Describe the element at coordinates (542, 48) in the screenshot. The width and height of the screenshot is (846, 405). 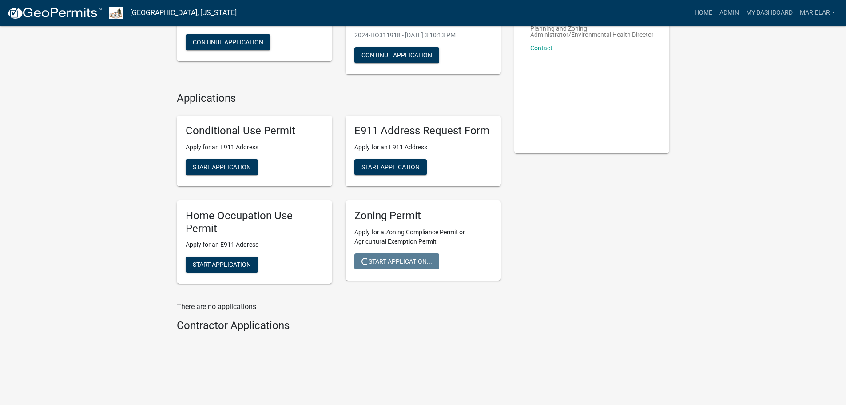
I see `a: Contact` at that location.